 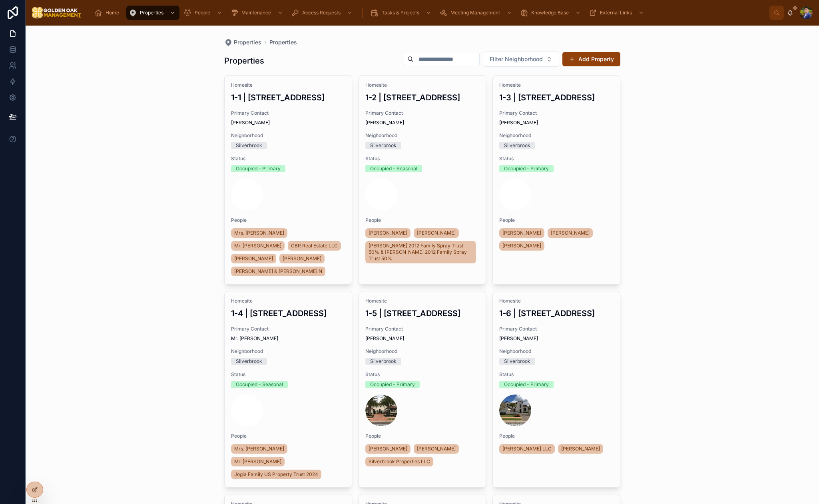 I want to click on span: Meeting Management, so click(x=475, y=13).